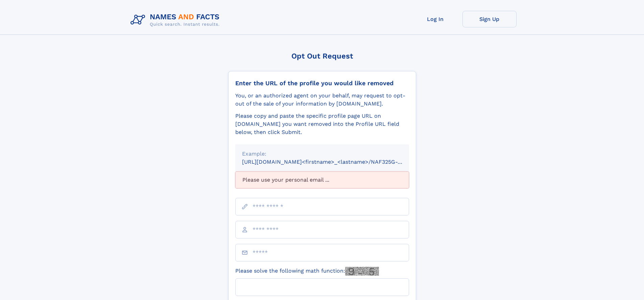 The width and height of the screenshot is (644, 300). Describe the element at coordinates (307, 271) in the screenshot. I see `label: Please solve the following math function:` at that location.